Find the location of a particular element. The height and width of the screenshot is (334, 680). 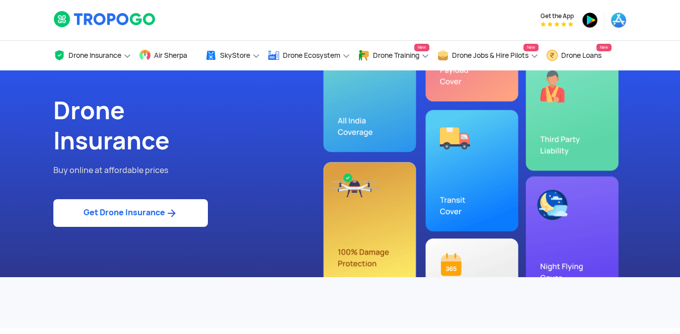

img: ic_arrow_forward_blue.svg is located at coordinates (171, 213).